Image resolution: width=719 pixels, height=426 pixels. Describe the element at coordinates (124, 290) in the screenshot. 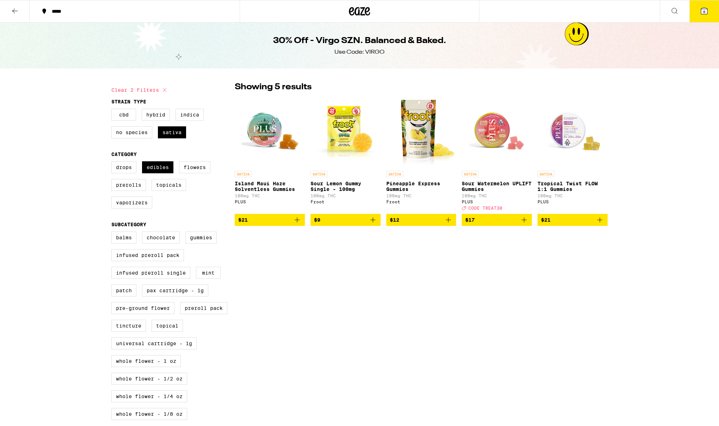

I see `label: Patch` at that location.